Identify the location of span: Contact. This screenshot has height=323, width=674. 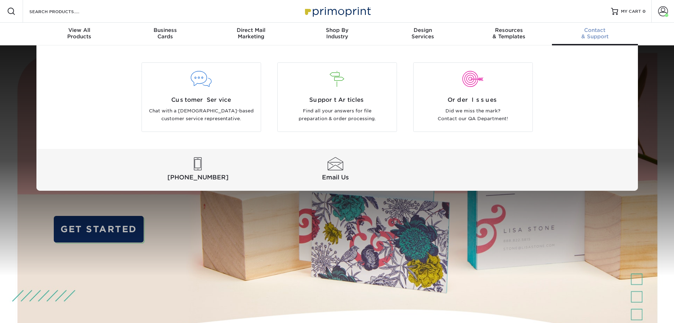
(595, 30).